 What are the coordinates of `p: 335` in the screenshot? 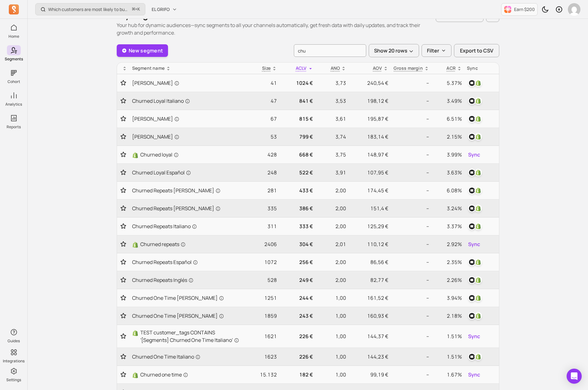 It's located at (262, 208).